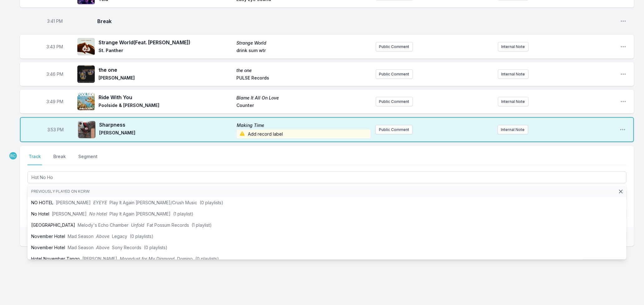 Image resolution: width=644 pixels, height=305 pixels. I want to click on span: Counter, so click(303, 106).